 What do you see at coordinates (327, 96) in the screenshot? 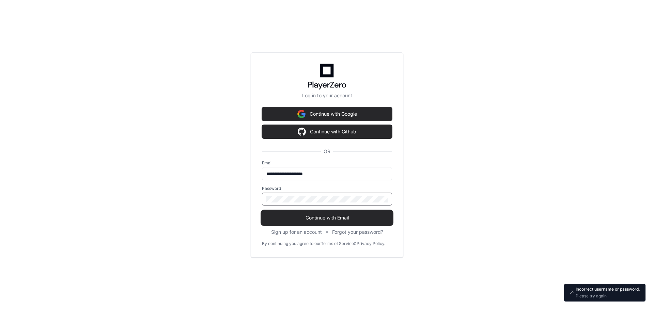
I see `p: Log in to your account` at bounding box center [327, 96].